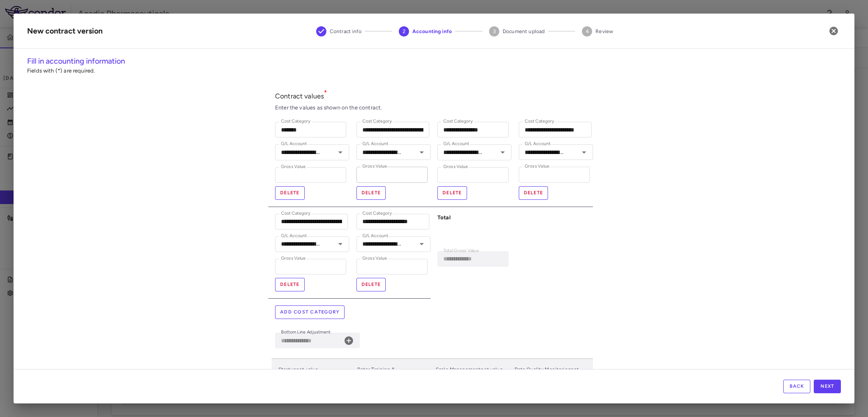 This screenshot has height=417, width=868. Describe the element at coordinates (345, 31) in the screenshot. I see `span: Contract info` at that location.